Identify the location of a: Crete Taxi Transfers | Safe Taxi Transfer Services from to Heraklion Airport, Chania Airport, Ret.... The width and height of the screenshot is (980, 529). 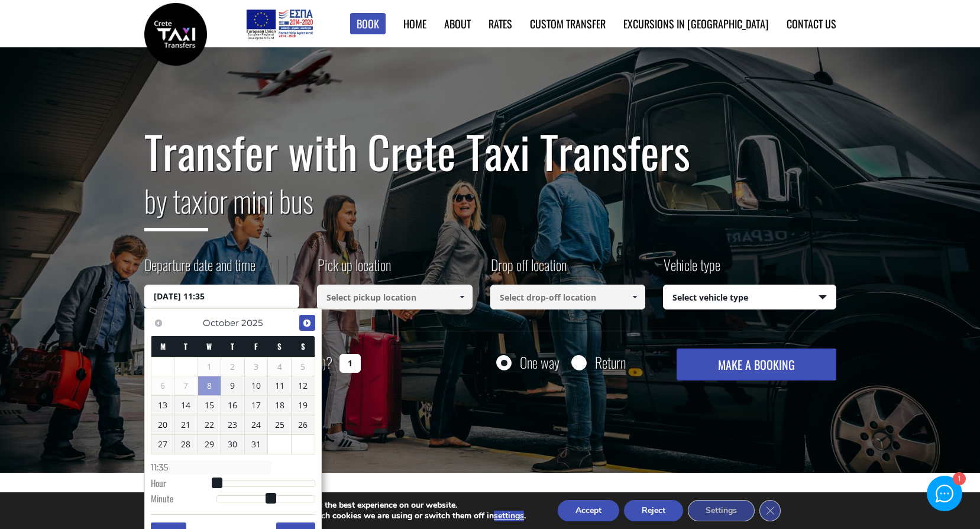
(176, 33).